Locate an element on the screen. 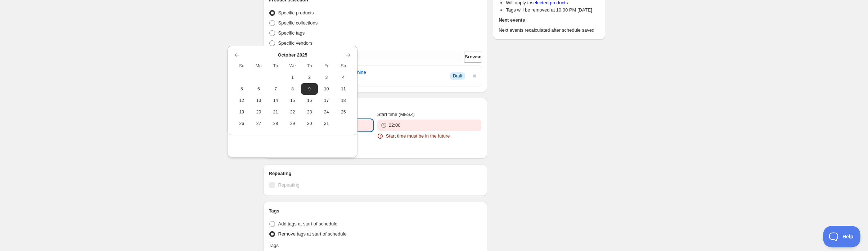 This screenshot has height=251, width=868. th: Saturday is located at coordinates (343, 66).